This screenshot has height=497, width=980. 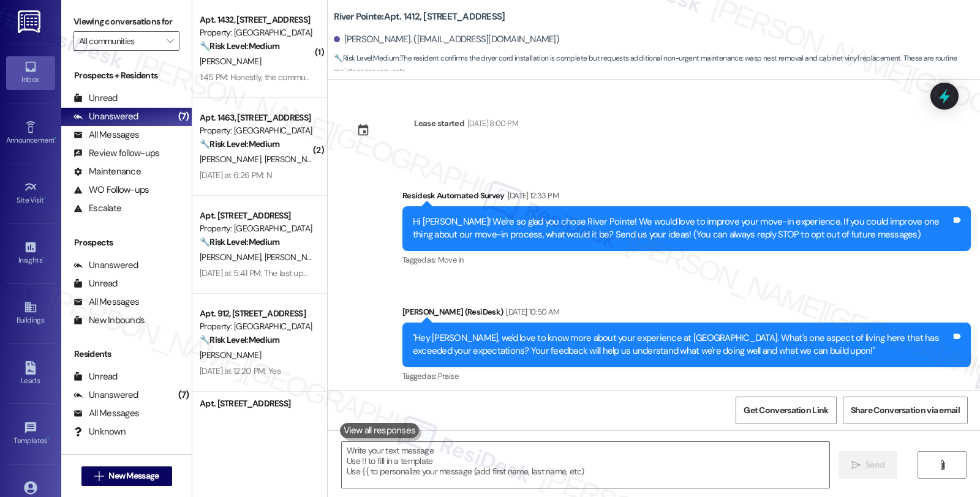 What do you see at coordinates (905, 411) in the screenshot?
I see `span: Share Conversation via email` at bounding box center [905, 411].